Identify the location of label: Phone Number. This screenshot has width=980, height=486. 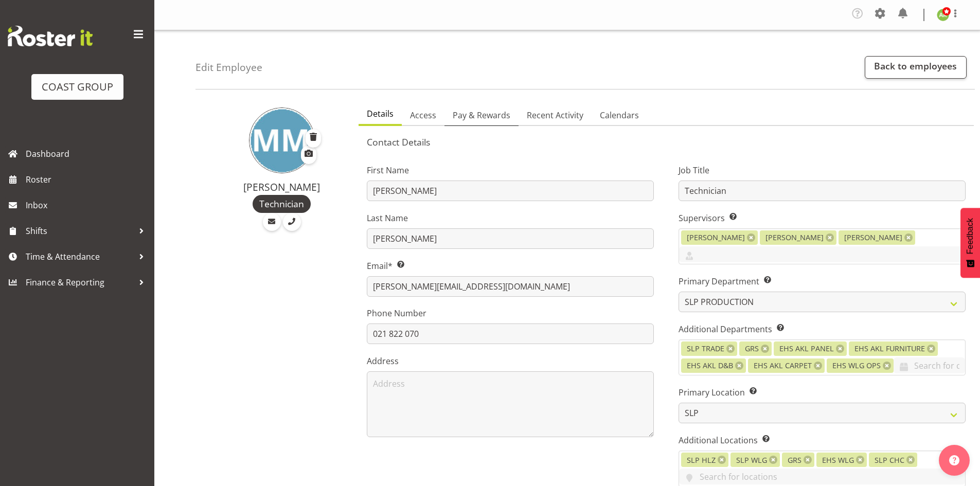
(510, 313).